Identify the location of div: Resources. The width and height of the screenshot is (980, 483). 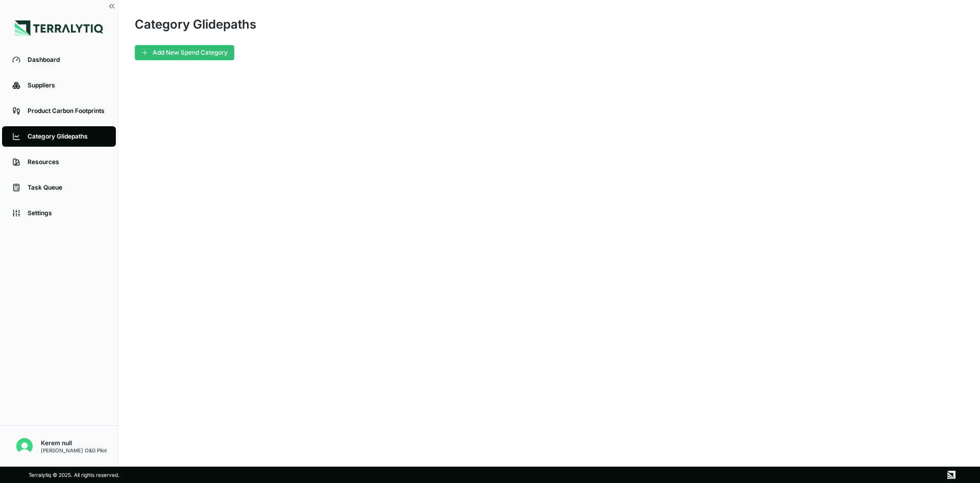
(66, 162).